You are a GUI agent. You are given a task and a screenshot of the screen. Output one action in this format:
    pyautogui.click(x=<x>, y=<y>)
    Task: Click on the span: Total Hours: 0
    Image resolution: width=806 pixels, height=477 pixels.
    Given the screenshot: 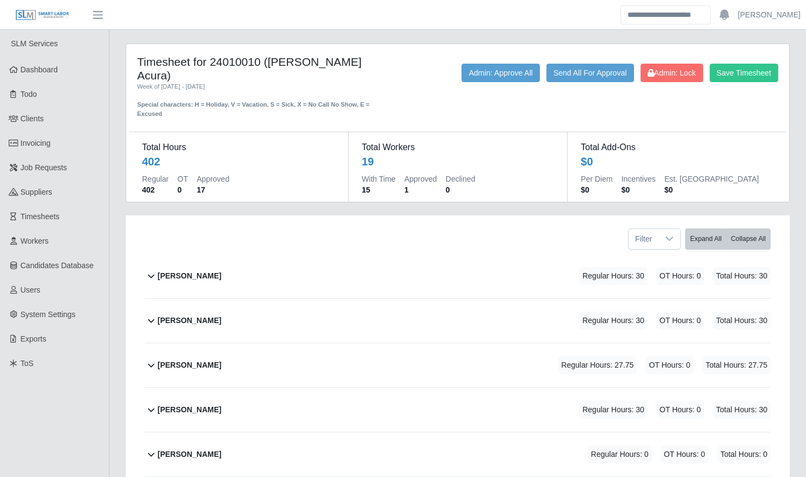 What is the action you would take?
    pyautogui.click(x=744, y=454)
    